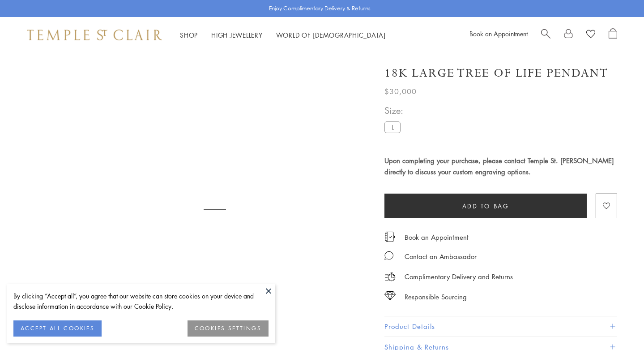 This screenshot has width=644, height=350. I want to click on span: Size:, so click(394, 110).